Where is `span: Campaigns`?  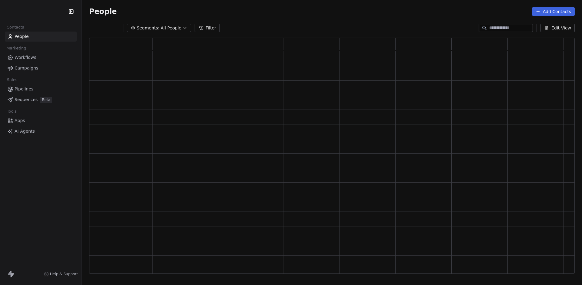
span: Campaigns is located at coordinates (26, 68).